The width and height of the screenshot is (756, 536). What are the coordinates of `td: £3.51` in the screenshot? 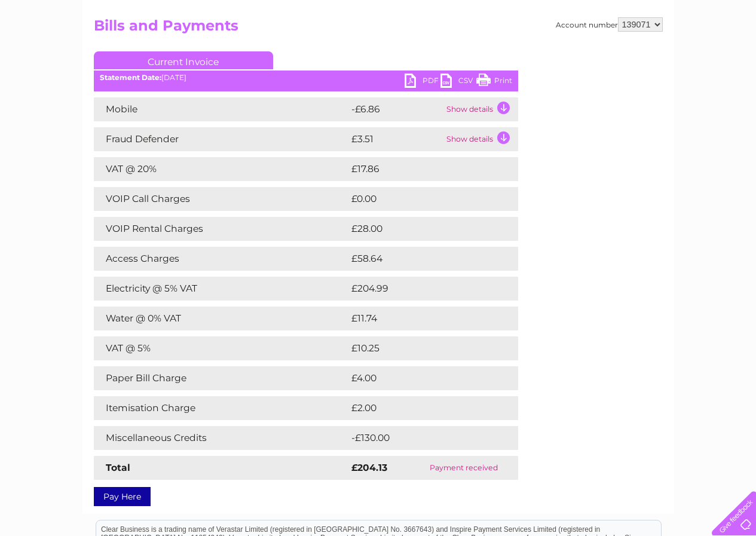 It's located at (396, 139).